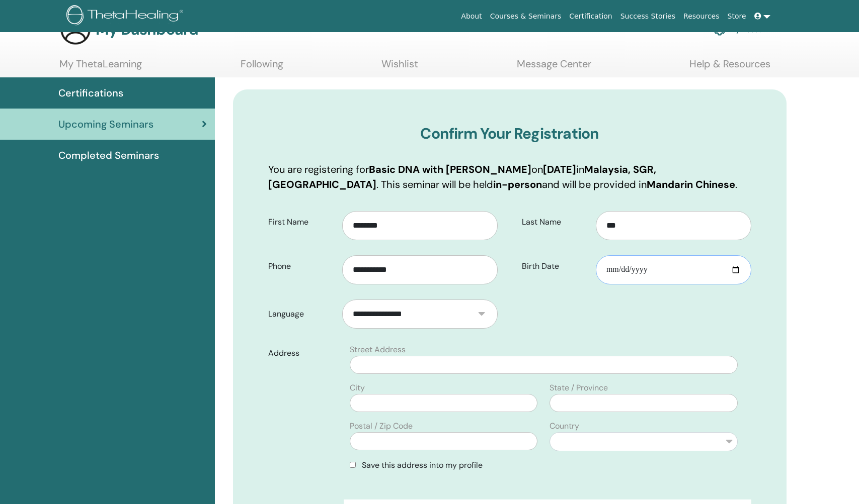  I want to click on h3: My Dashboard, so click(147, 30).